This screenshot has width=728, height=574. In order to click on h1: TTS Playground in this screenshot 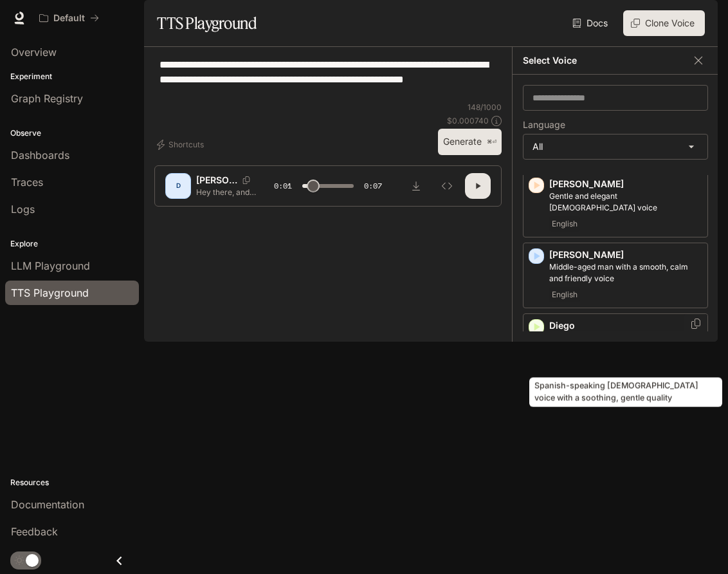, I will do `click(206, 23)`.